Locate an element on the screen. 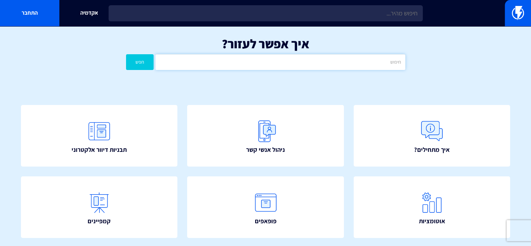 The height and width of the screenshot is (246, 531). a: פופאפים is located at coordinates (266, 207).